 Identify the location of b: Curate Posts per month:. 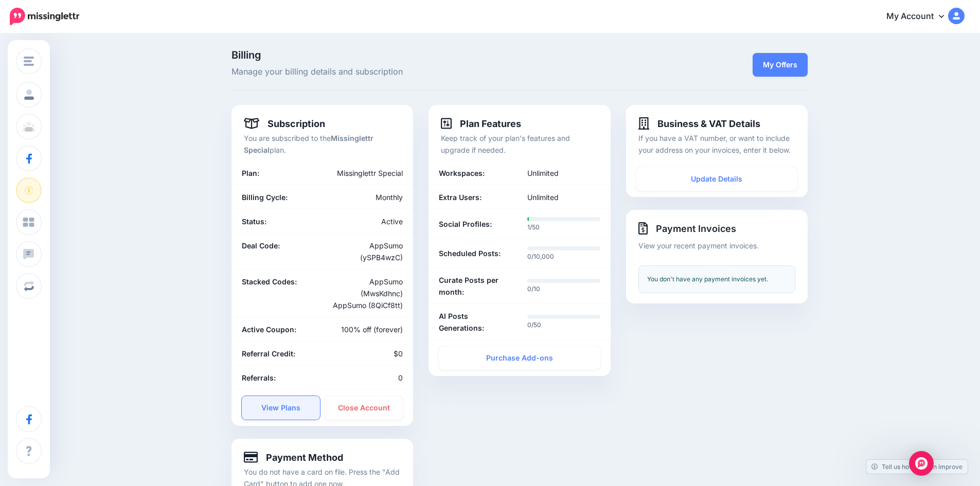
(475, 286).